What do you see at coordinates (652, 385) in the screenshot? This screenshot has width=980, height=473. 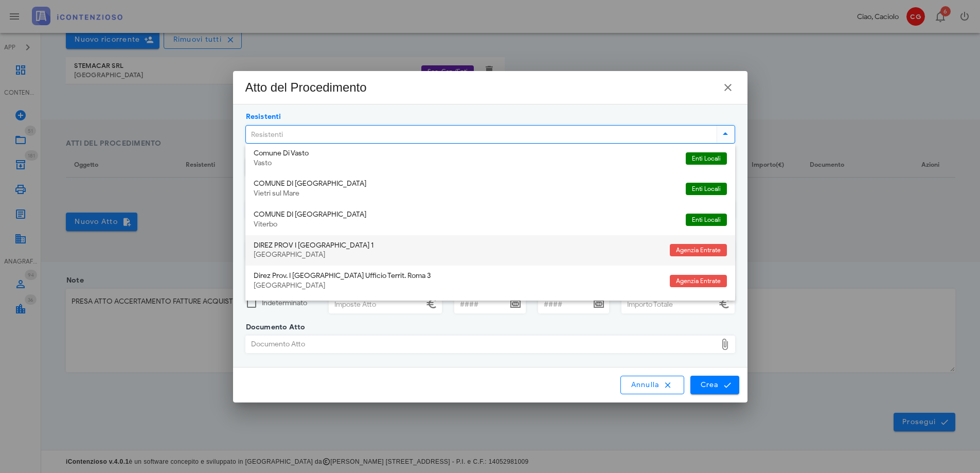 I see `span: Annulla` at bounding box center [652, 385].